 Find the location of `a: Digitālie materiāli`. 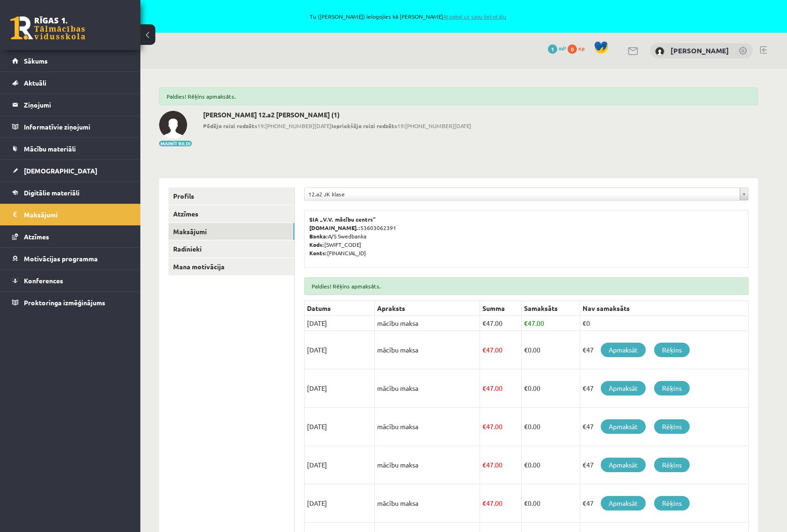

a: Digitālie materiāli is located at coordinates (70, 193).